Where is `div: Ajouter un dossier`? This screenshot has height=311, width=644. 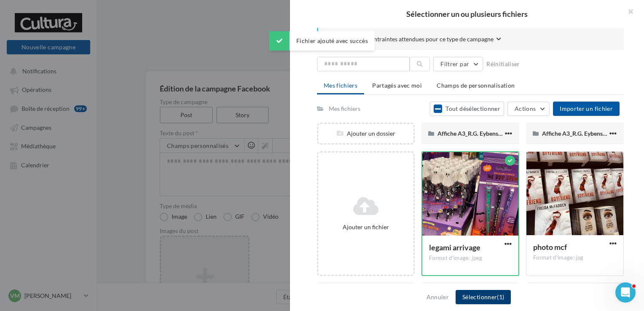
div: Ajouter un dossier is located at coordinates (366, 134).